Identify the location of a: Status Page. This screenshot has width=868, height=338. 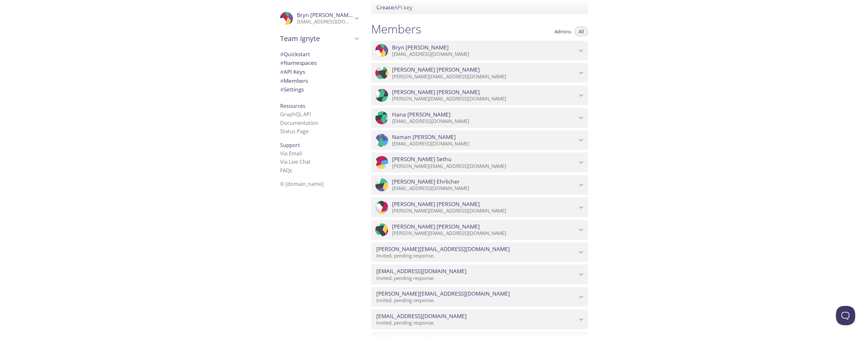
(294, 131).